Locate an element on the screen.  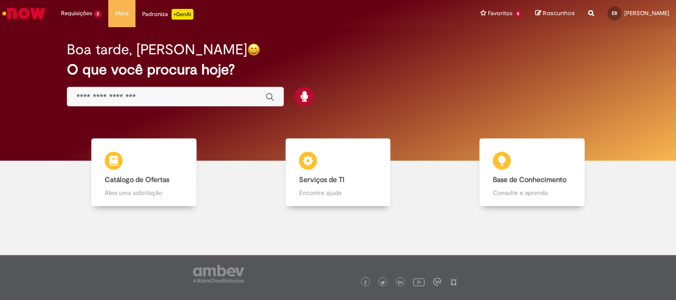
div: Padroniza is located at coordinates (168, 14).